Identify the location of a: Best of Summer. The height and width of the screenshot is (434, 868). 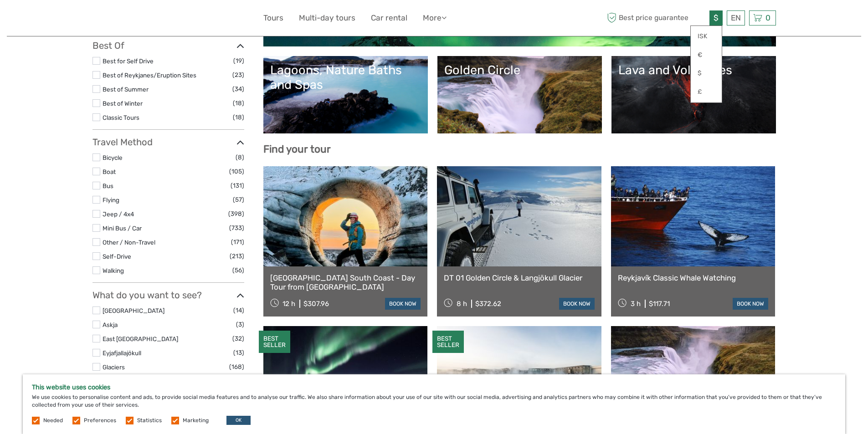
(125, 89).